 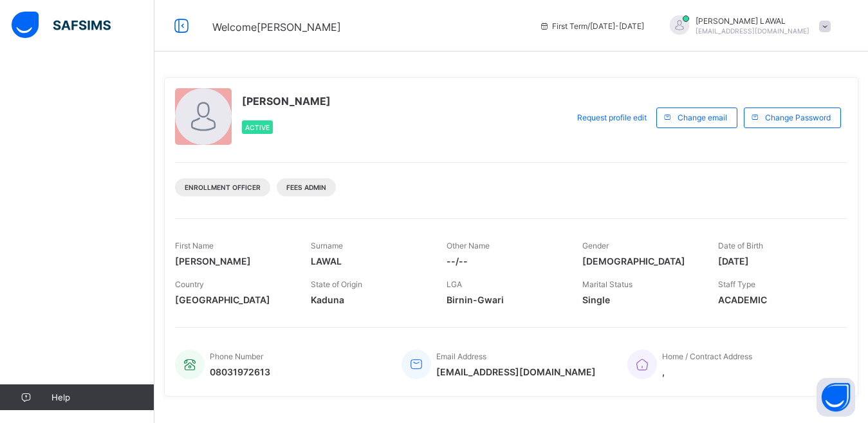 I want to click on div: IBRAHIMLAWAL, so click(x=746, y=26).